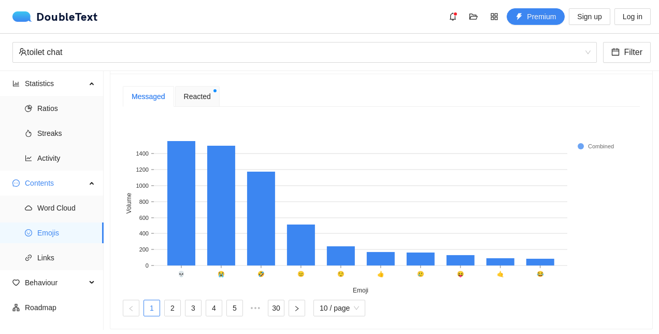  Describe the element at coordinates (66, 108) in the screenshot. I see `span: Ratios` at that location.